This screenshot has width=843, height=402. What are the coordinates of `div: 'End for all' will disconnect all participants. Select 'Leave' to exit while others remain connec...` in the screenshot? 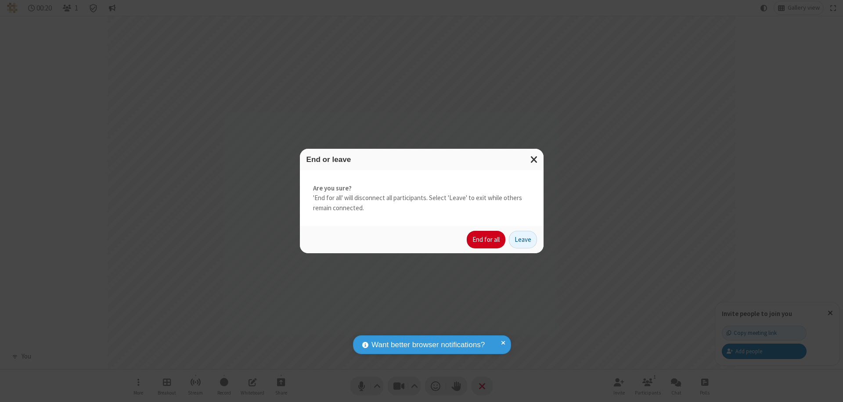 It's located at (421, 198).